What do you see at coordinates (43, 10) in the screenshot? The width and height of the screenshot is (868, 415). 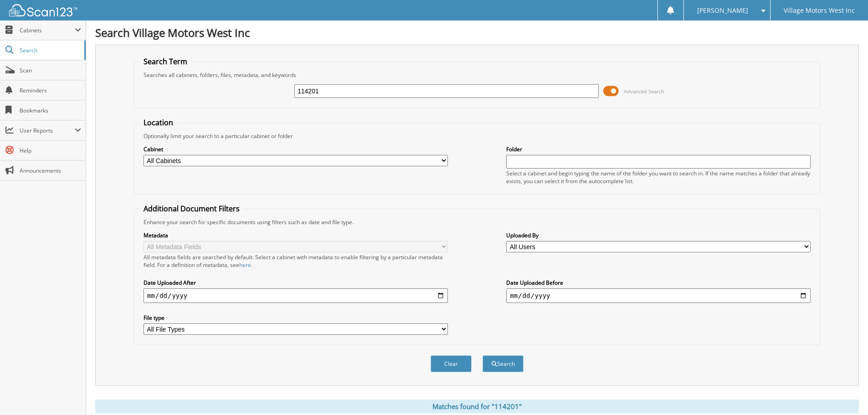 I see `img: scan123-logo-white.svg` at bounding box center [43, 10].